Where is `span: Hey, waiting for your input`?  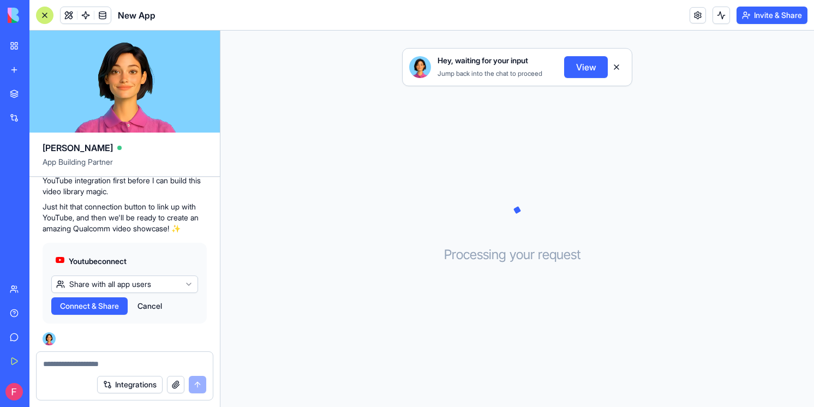
span: Hey, waiting for your input is located at coordinates (483, 61).